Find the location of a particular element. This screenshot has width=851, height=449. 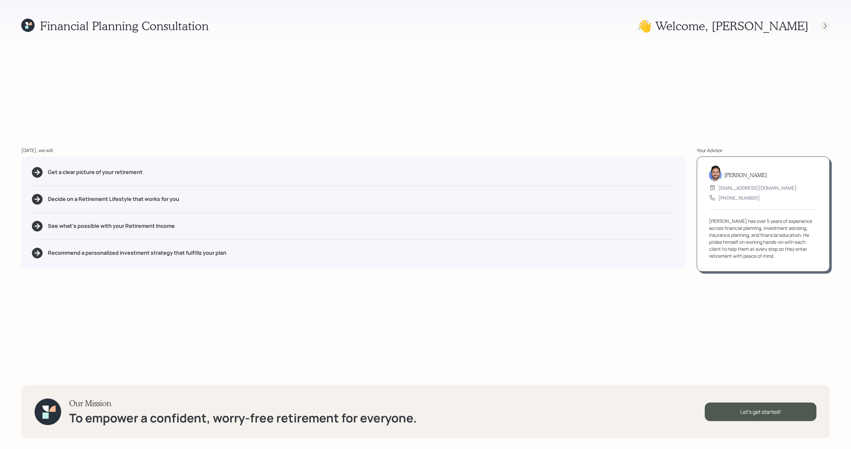

div: Let's get started! is located at coordinates (760, 412).